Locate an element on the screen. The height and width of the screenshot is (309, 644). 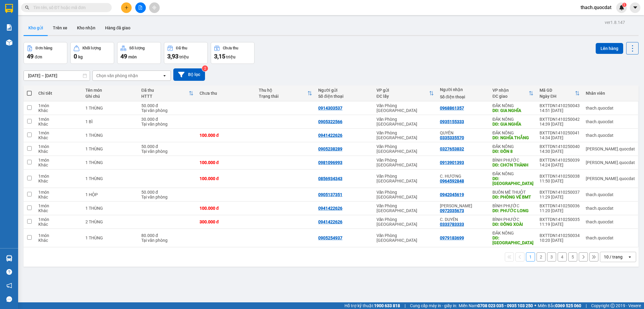
div: BXTTDN1410250043 is located at coordinates (560, 105).